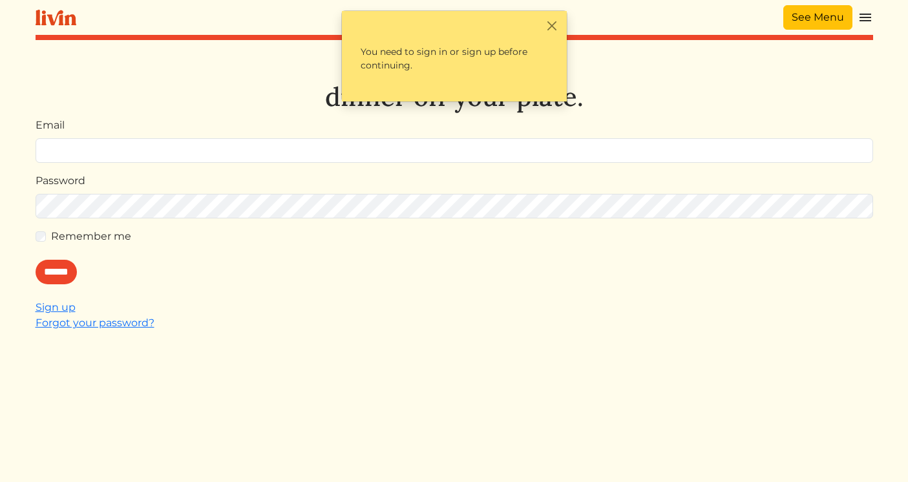  Describe the element at coordinates (56, 17) in the screenshot. I see `img: livin-logo-a0d97d1a881af30f6274990eb6222085a2533c92bbd1e4f22c21b4f0d0e3210c.svg` at that location.